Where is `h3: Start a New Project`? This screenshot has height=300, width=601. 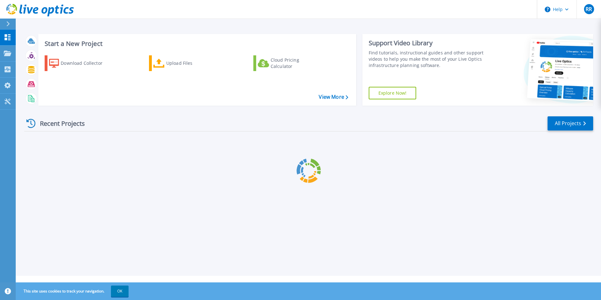 h3: Start a New Project is located at coordinates (196, 44).